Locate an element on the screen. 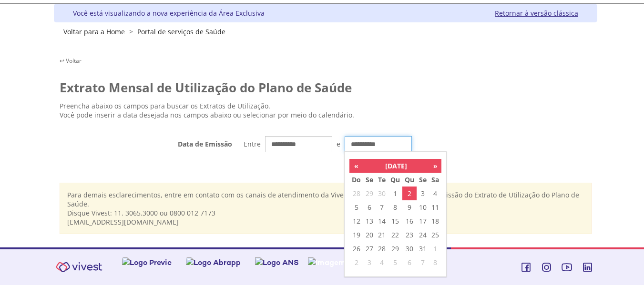 The width and height of the screenshot is (644, 285). td: 20 is located at coordinates (369, 235).